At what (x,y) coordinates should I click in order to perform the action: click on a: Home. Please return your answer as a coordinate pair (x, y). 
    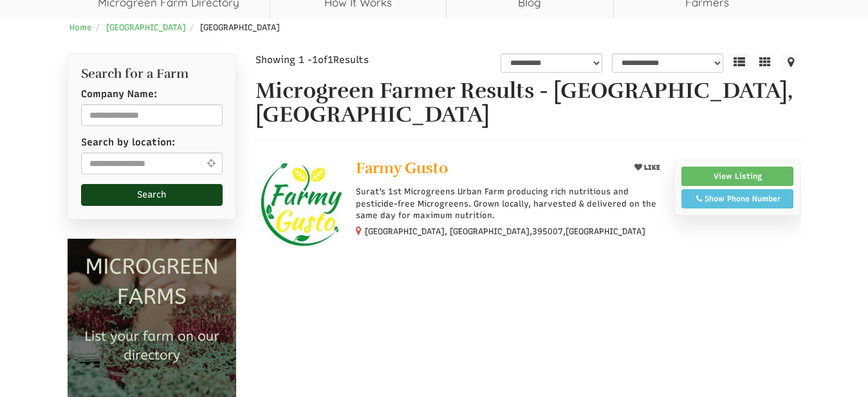
    Looking at the image, I should click on (80, 27).